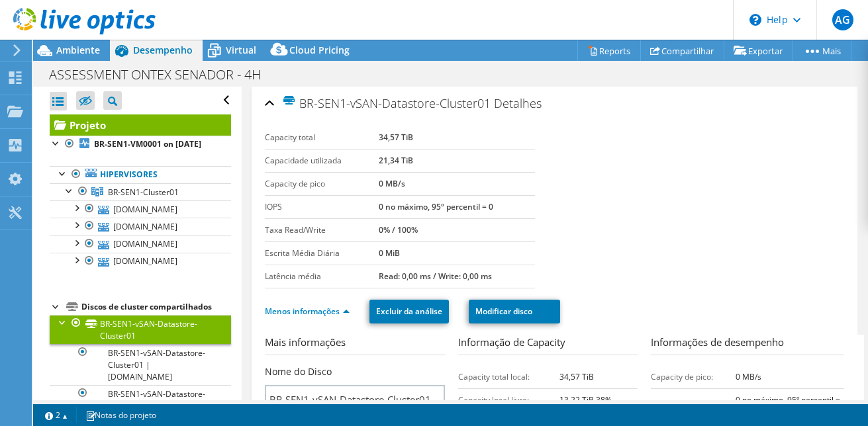  I want to click on span: Ambiente, so click(78, 50).